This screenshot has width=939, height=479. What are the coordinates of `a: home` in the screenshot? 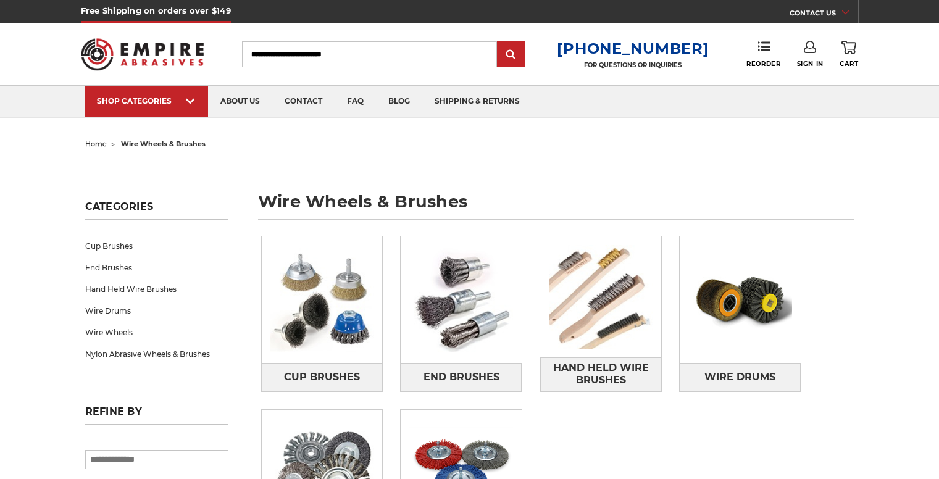 It's located at (96, 144).